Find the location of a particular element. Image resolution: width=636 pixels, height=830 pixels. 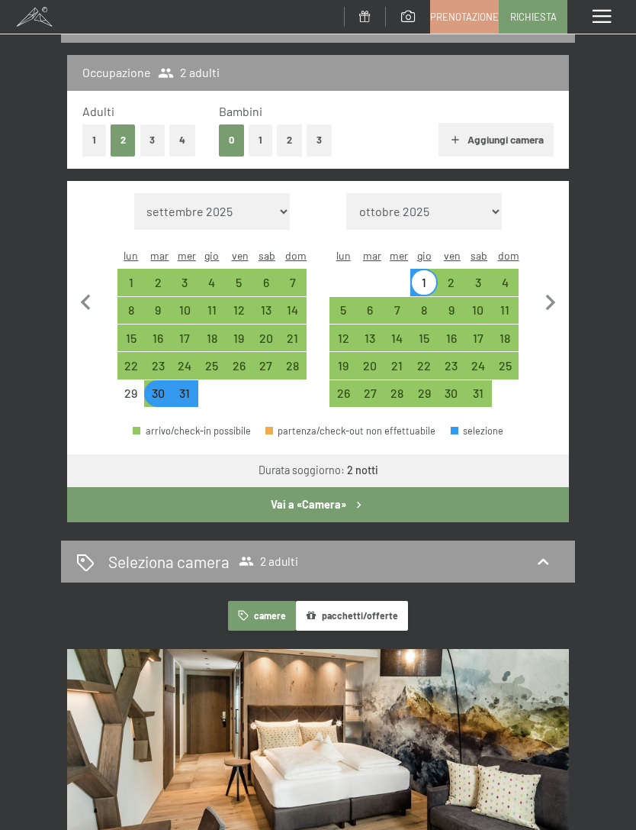

div: Wed Dec 17 2025 is located at coordinates (185, 337).